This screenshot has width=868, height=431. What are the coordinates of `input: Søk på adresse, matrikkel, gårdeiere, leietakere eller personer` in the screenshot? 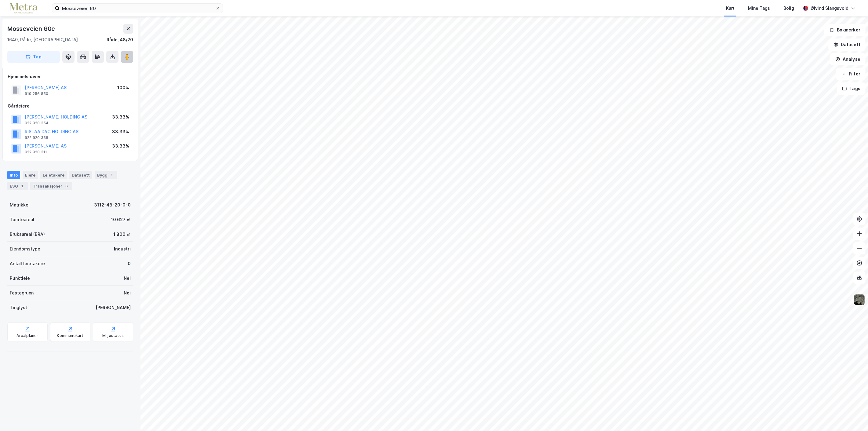 It's located at (137, 9).